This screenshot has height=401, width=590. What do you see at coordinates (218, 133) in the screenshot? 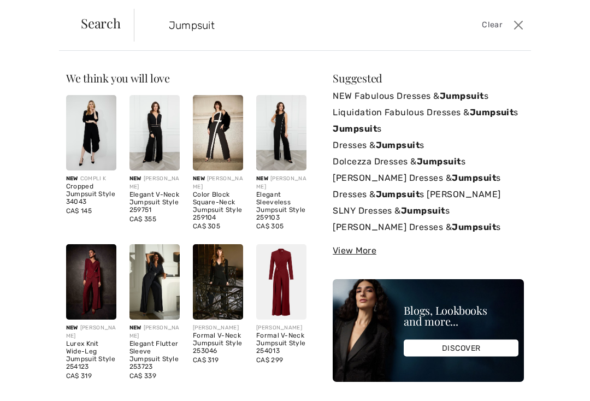
I see `img: Color Block Square-Neck Jumpsuit Style 259104. Black/Off White` at bounding box center [218, 133].